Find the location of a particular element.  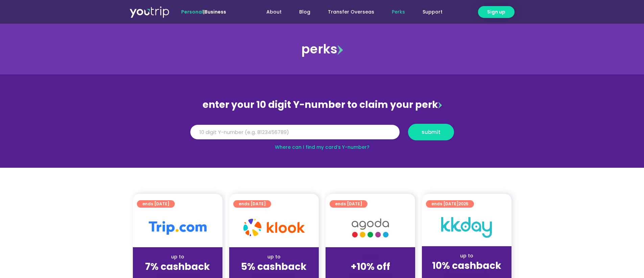

a: Perks is located at coordinates (398, 12).